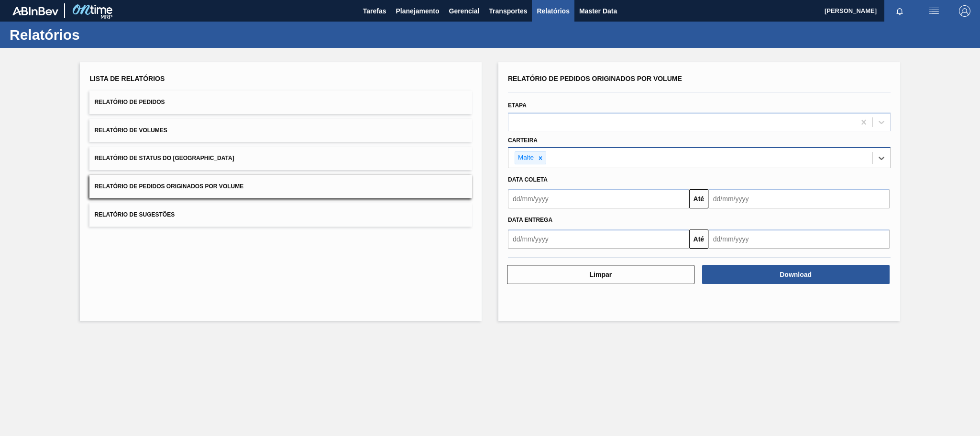 Image resolution: width=980 pixels, height=436 pixels. Describe the element at coordinates (35, 11) in the screenshot. I see `img: TNhmsLtSVTkK8tSr43FrP2fwEKptu5GPRR3wAAAABJRU5ErkJggg==` at that location.